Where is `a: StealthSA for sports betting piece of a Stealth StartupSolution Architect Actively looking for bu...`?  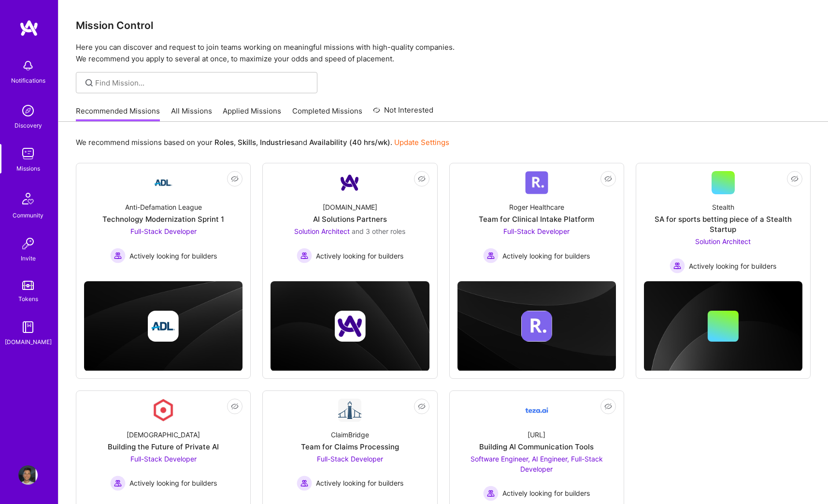 a: StealthSA for sports betting piece of a Stealth StartupSolution Architect Actively looking for bu... is located at coordinates (724, 222).